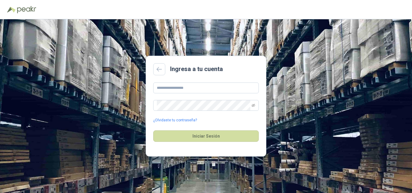 The height and width of the screenshot is (193, 412). What do you see at coordinates (175, 120) in the screenshot?
I see `a: ¿Olvidaste tu contraseña?` at bounding box center [175, 120].